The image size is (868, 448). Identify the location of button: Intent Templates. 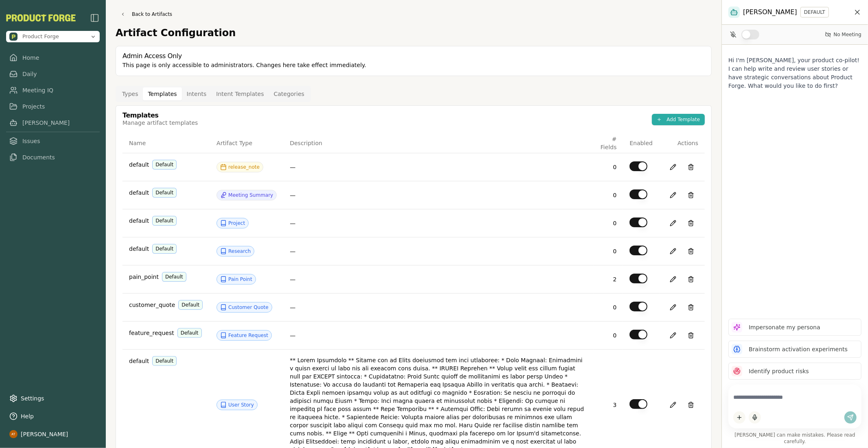
(239, 94).